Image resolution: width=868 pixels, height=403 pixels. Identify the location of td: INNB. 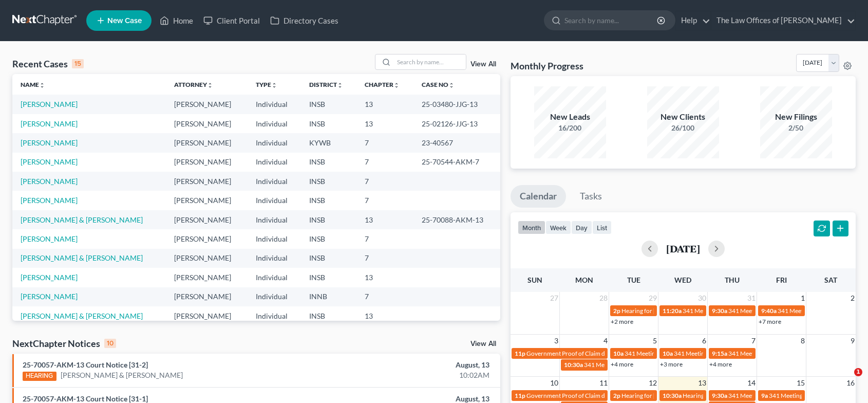
(329, 297).